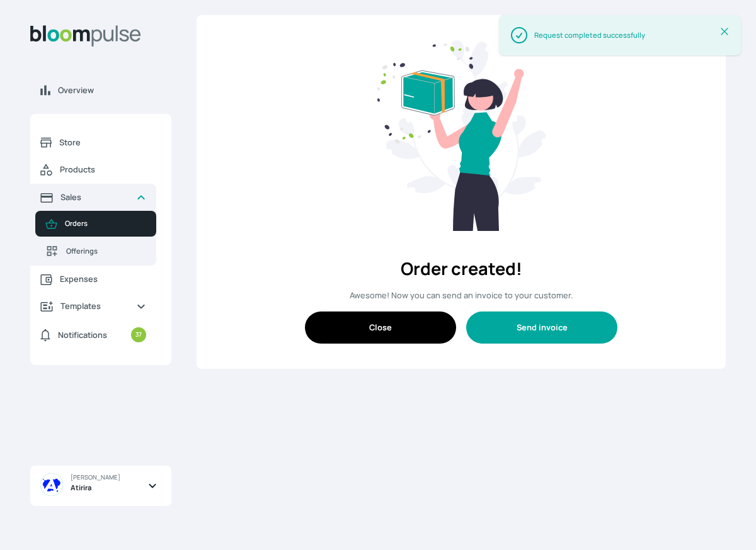 The height and width of the screenshot is (550, 756). What do you see at coordinates (461, 295) in the screenshot?
I see `p: Awesome! Now you can send an invoice to your customer.` at bounding box center [461, 295].